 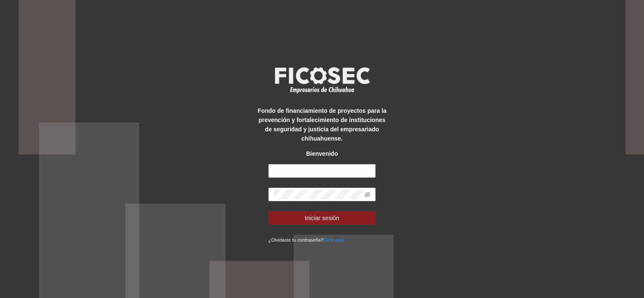 I want to click on img: logo, so click(x=322, y=80).